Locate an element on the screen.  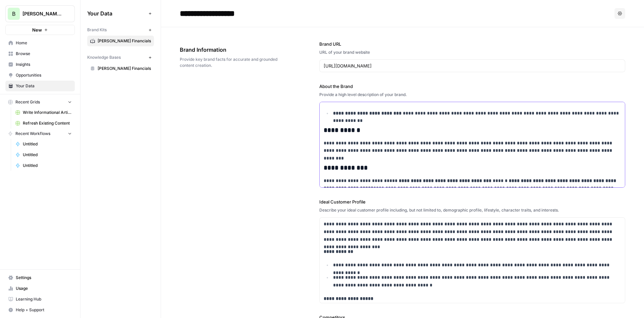
span: Recent Grids is located at coordinates (27, 102).